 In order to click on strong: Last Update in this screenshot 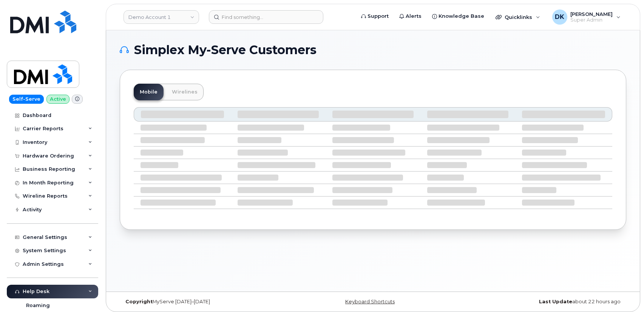, I will do `click(556, 301)`.